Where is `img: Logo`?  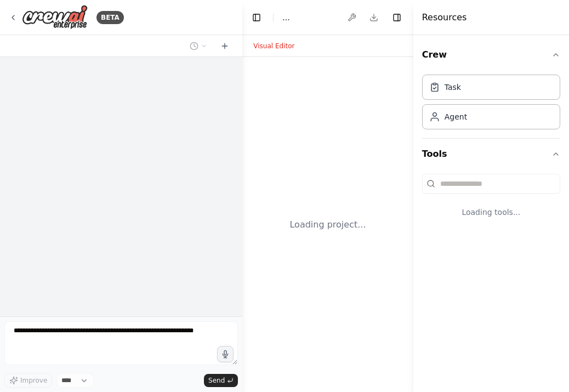
img: Logo is located at coordinates (55, 17).